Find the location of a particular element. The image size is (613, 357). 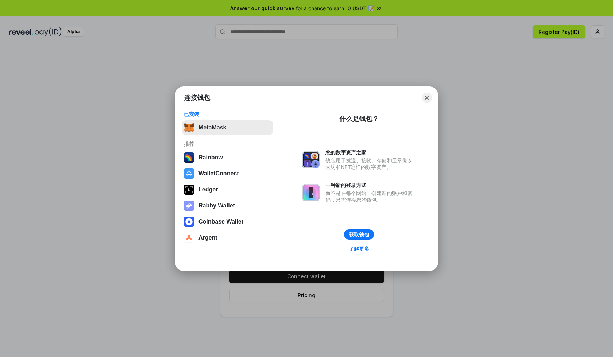

div: 您的数字资产之家 is located at coordinates (371, 152).